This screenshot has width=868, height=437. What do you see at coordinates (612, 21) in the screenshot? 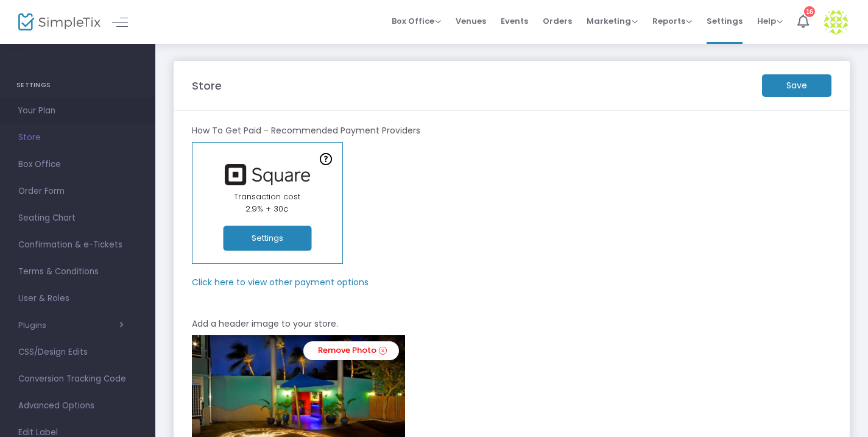
I see `span: Marketing` at bounding box center [612, 21].